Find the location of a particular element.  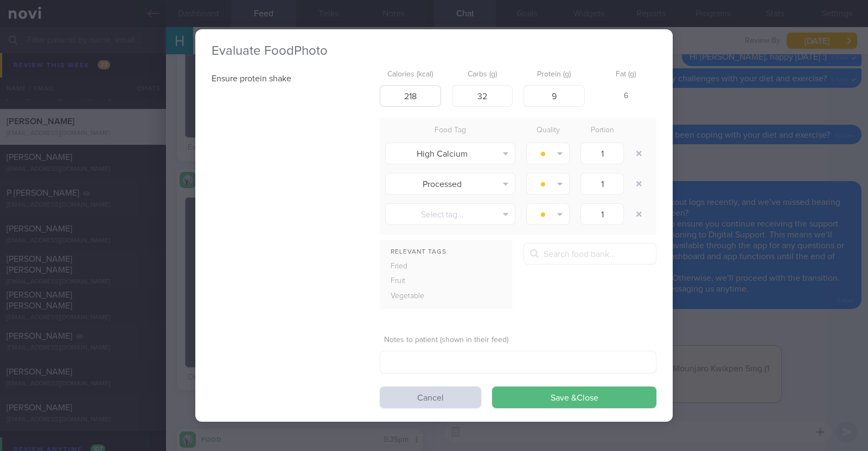

div: Relevant Tags is located at coordinates (446, 252).